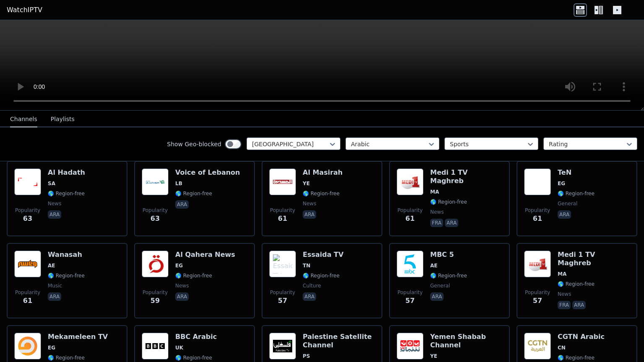 Image resolution: width=644 pixels, height=362 pixels. I want to click on span: culture, so click(312, 286).